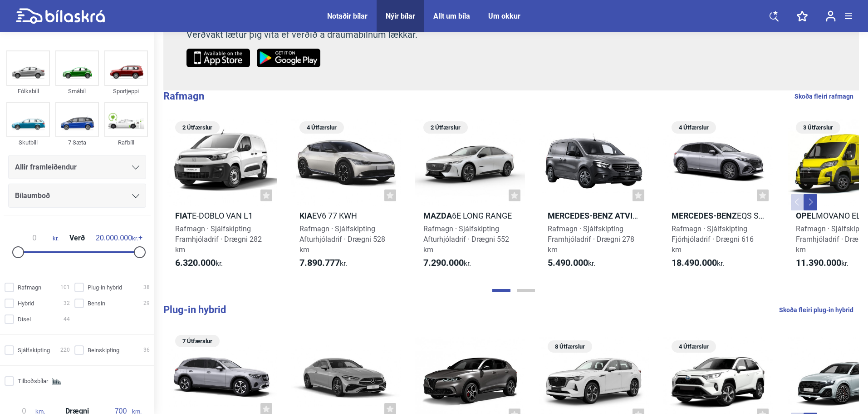 The image size is (868, 414). Describe the element at coordinates (126, 142) in the screenshot. I see `div: Rafbíll` at that location.